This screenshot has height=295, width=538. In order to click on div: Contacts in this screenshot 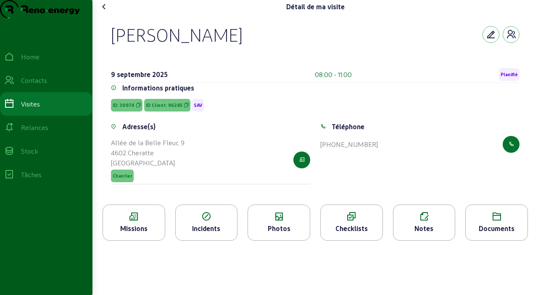, I will do `click(34, 80)`.